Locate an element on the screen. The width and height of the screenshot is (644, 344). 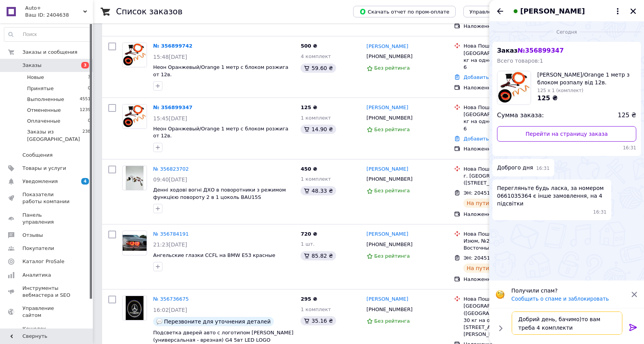
span: 4551 is located at coordinates (85, 100).